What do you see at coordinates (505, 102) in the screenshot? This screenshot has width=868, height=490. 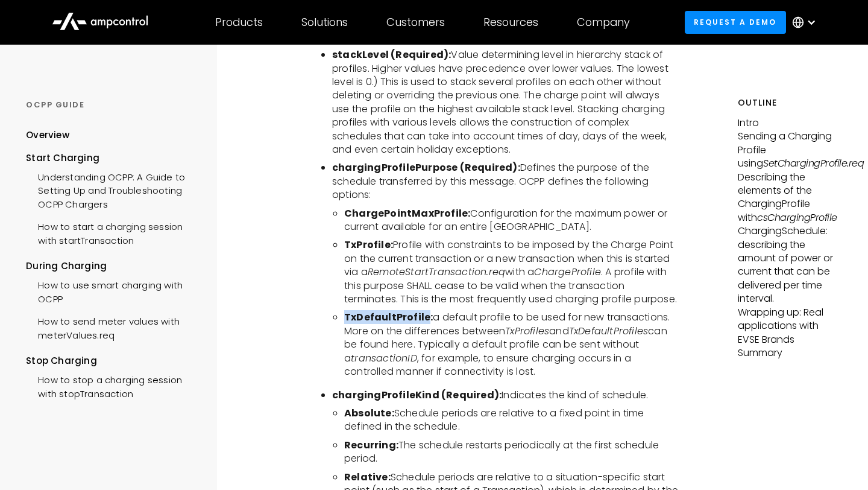 I see `li: Value determining level in hierarchy stack of profiles. Higher values have precedence over lower ...` at bounding box center [505, 102].